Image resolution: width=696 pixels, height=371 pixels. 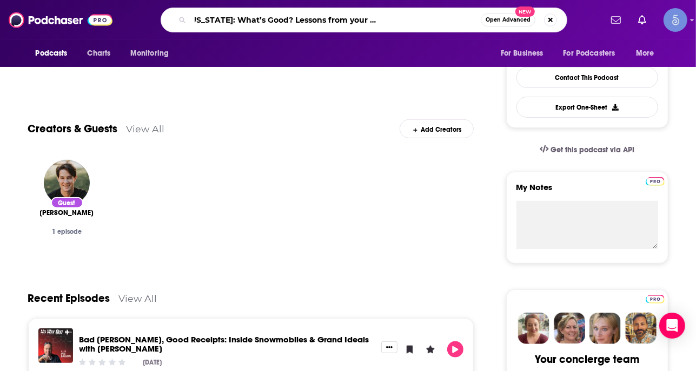 I want to click on div: Add Creators, so click(x=436, y=129).